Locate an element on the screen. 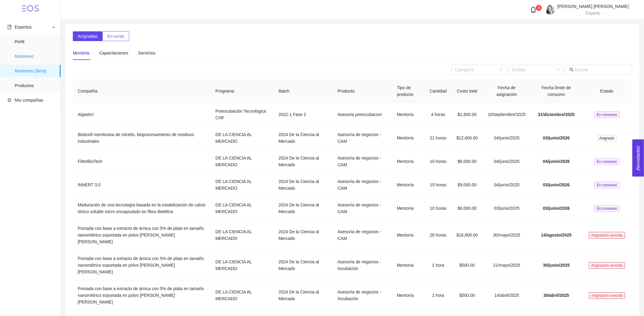 Image resolution: width=644 pixels, height=316 pixels. th: Producto is located at coordinates (362, 91).